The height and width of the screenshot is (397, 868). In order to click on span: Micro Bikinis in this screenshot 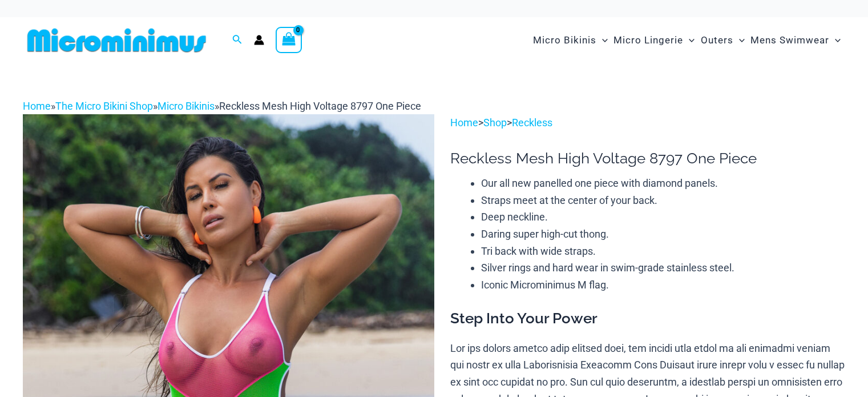, I will do `click(564, 40)`.